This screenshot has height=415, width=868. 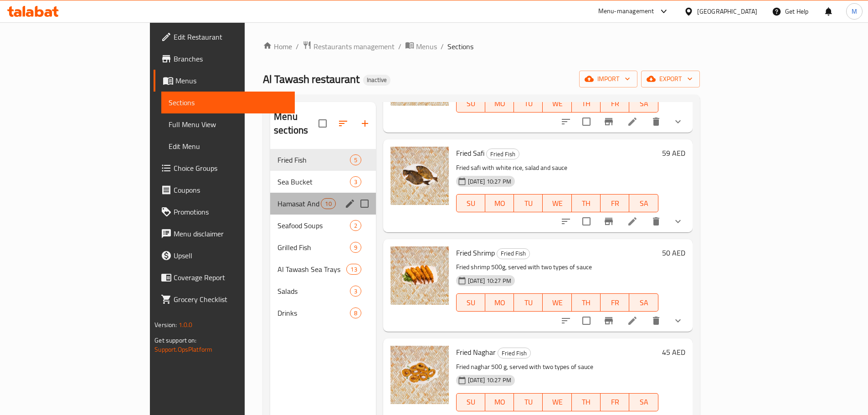 I want to click on div: Salads, so click(x=313, y=291).